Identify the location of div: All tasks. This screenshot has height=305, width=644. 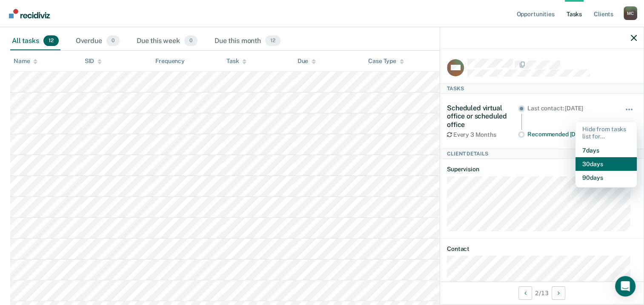
(35, 41).